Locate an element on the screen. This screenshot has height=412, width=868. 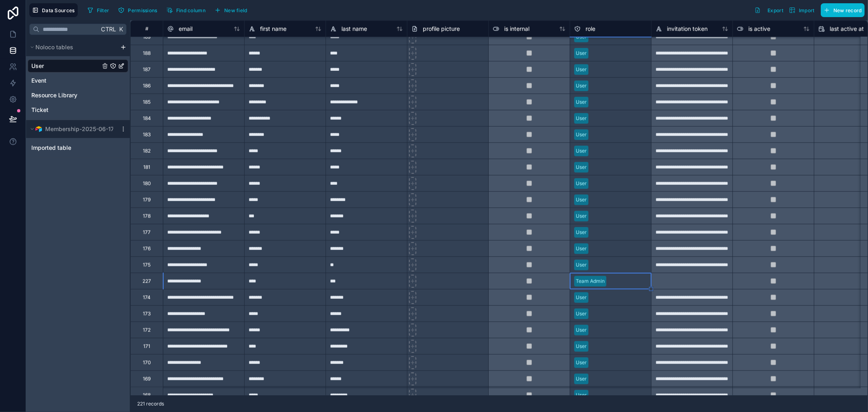
div: 174 is located at coordinates (147, 298).